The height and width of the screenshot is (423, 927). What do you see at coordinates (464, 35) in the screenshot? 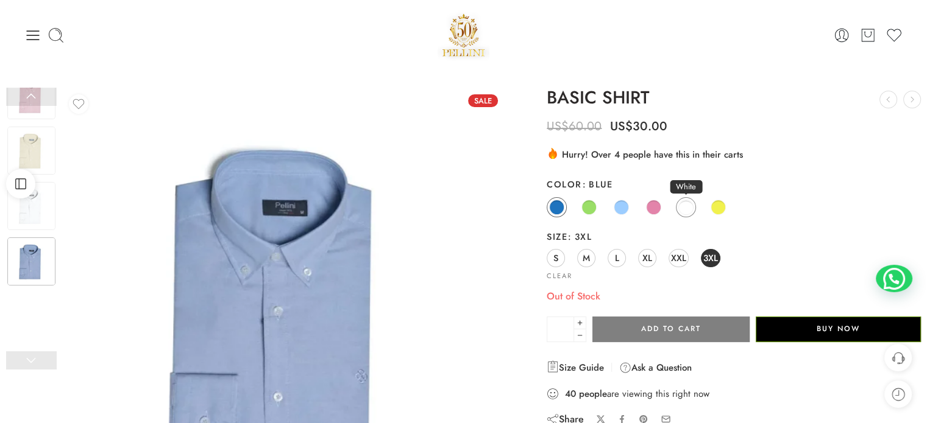
I see `img: Pellini` at bounding box center [464, 35].